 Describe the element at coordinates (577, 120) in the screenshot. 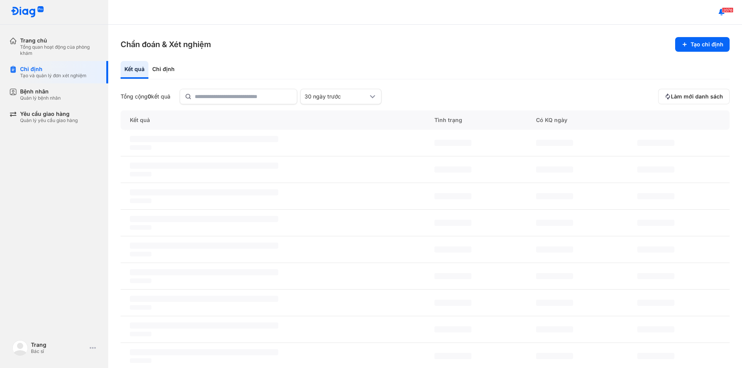

I see `div: Có KQ ngày` at that location.